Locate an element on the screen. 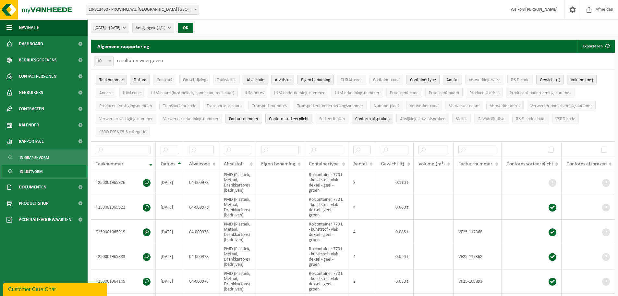  span: Volume (m³) is located at coordinates (582, 80).